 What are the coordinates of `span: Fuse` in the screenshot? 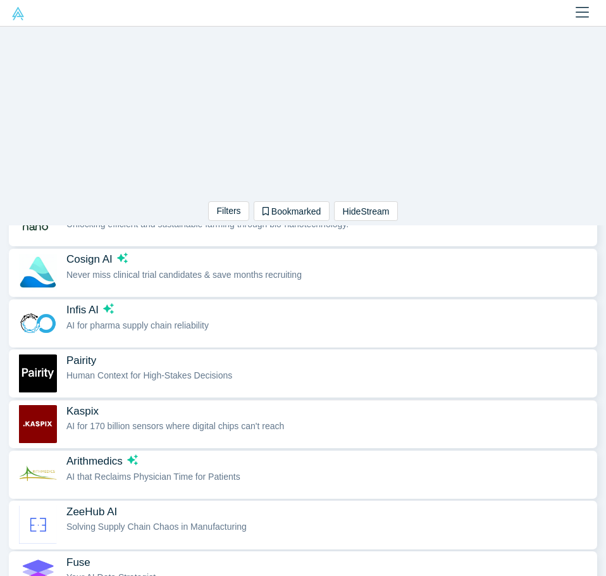 It's located at (78, 562).